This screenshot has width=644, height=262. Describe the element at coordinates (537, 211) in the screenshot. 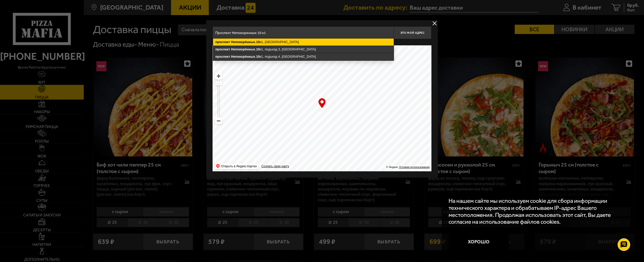

I see `p: На нашем сайте мы используем cookie для сбора информации технического характера и обрабатываем IP...` at that location.